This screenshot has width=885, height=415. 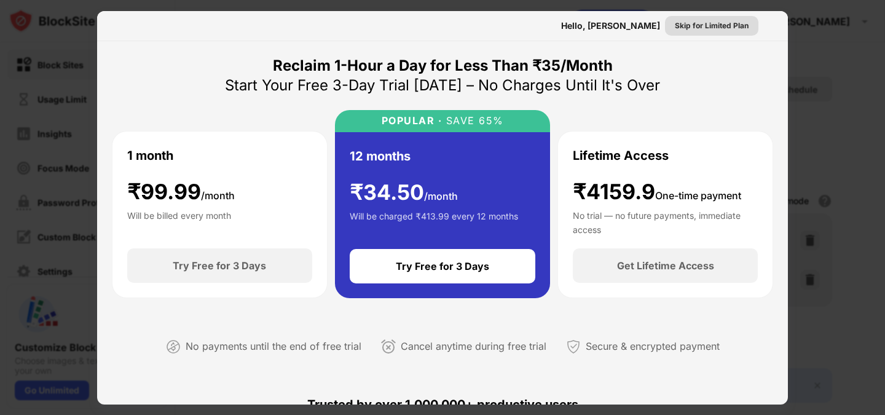 I want to click on img: not-paying, so click(x=173, y=347).